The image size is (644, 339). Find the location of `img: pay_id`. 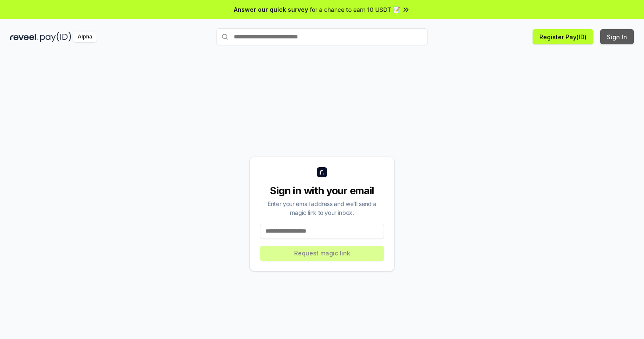

img: pay_id is located at coordinates (56, 36).